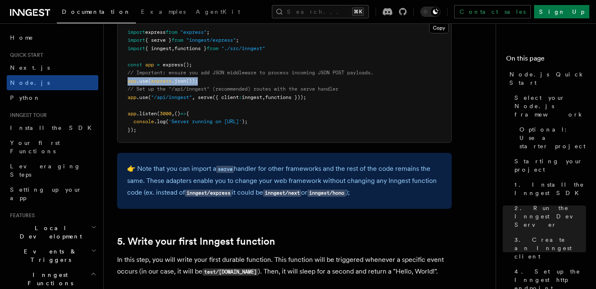 Image resolution: width=596 pixels, height=289 pixels. Describe the element at coordinates (225, 169) in the screenshot. I see `code: serve` at that location.